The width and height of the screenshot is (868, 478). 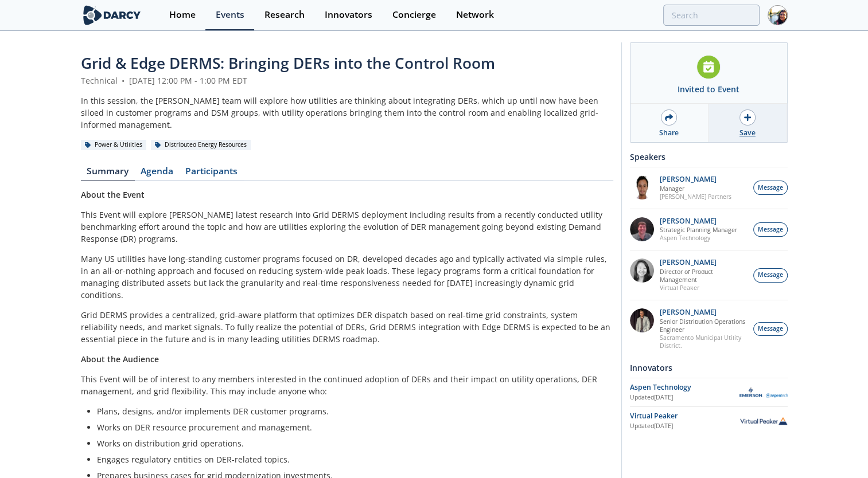 What do you see at coordinates (703, 276) in the screenshot?
I see `p: Director of Product Management` at bounding box center [703, 276].